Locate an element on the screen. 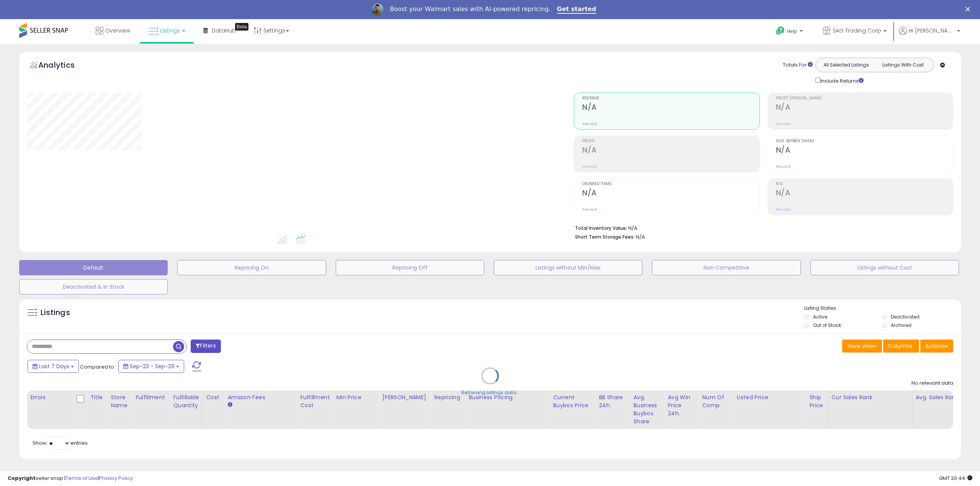  span: Listings is located at coordinates (170, 30).